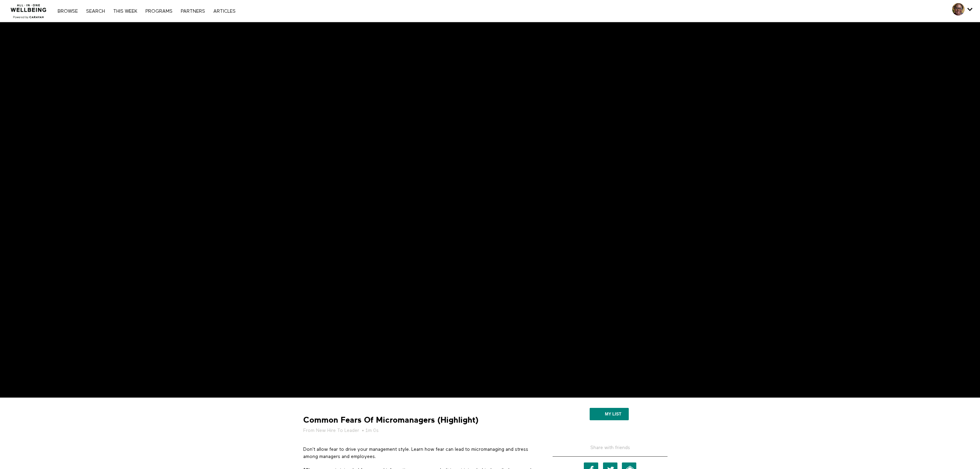  What do you see at coordinates (95, 11) in the screenshot?
I see `a: Search` at bounding box center [95, 11].